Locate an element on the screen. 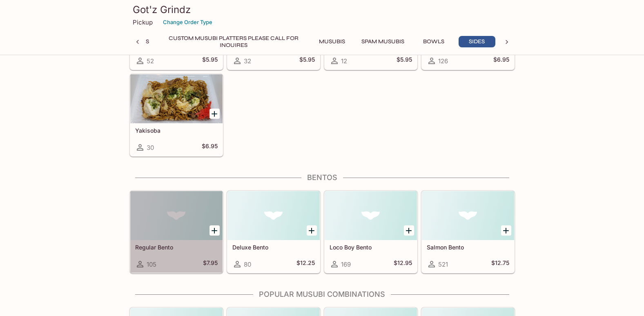  button: Spam Musubis is located at coordinates (382, 41).